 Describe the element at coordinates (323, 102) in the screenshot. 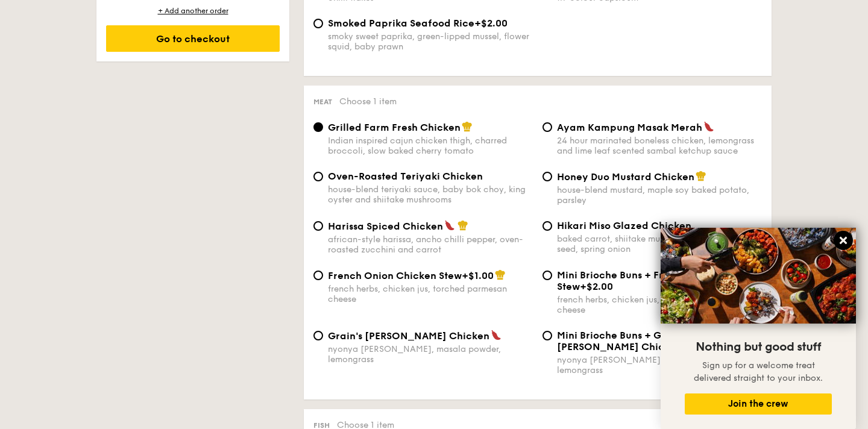

I see `span: Meat` at that location.